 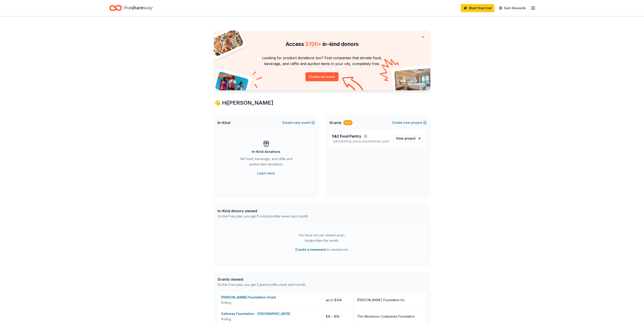 I want to click on a: View project, so click(x=409, y=139).